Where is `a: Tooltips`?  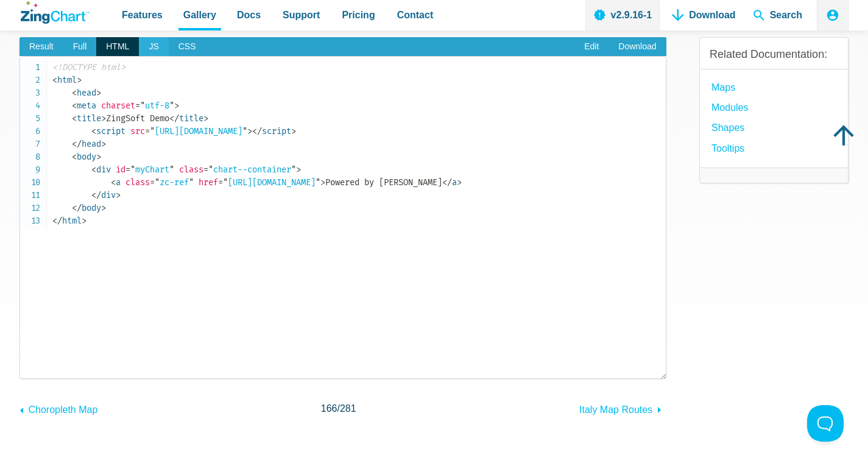
a: Tooltips is located at coordinates (728, 148).